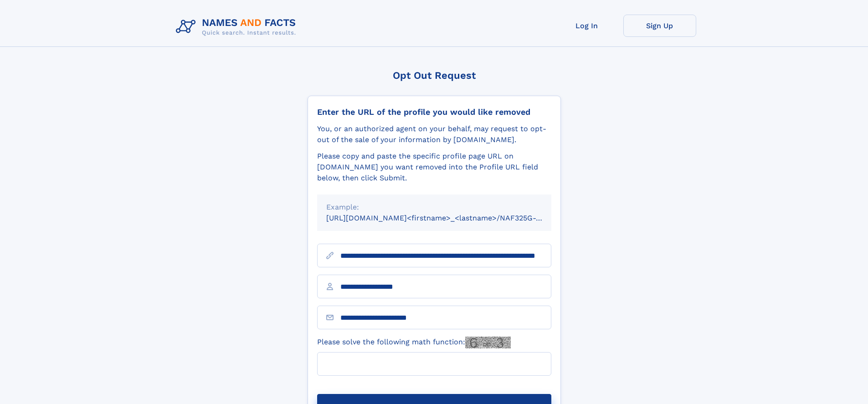 The image size is (868, 404). Describe the element at coordinates (414, 343) in the screenshot. I see `label: Please solve the following math function:` at that location.